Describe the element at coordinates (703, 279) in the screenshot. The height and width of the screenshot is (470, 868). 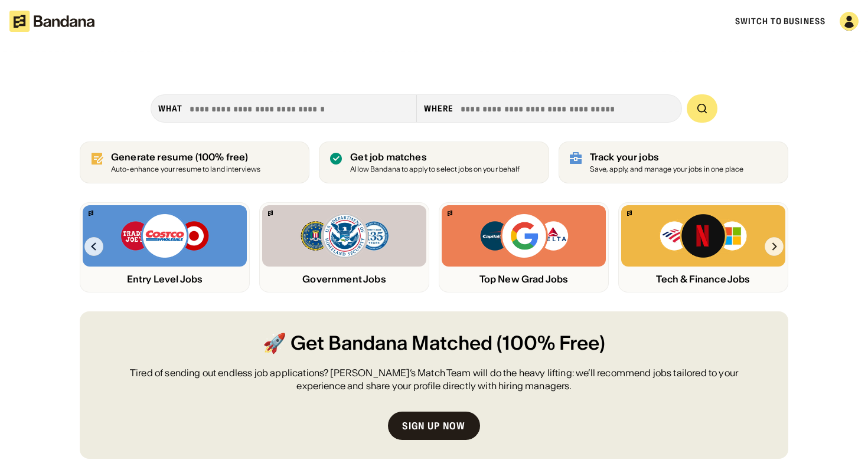
I see `div: Tech & Finance Jobs` at that location.